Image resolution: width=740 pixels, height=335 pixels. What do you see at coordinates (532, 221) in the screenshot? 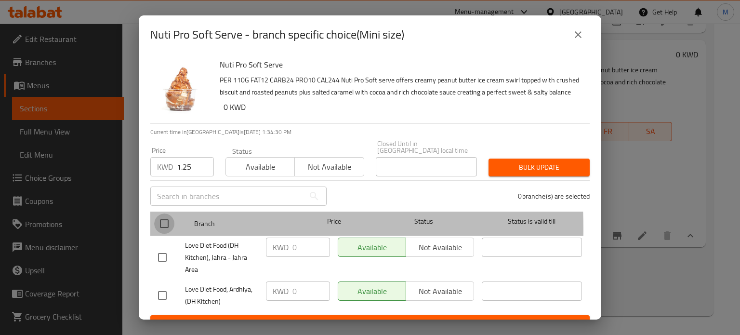
I see `span: Status is valid till` at bounding box center [532, 221].